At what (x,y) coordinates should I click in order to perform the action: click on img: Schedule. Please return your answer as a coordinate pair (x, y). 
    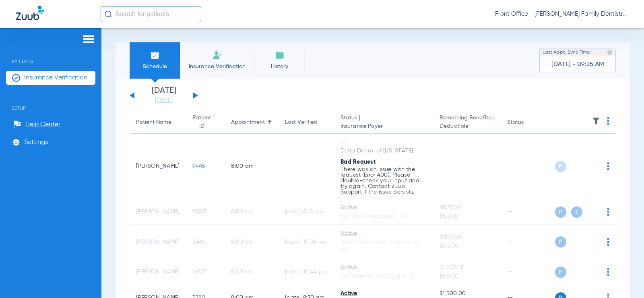
    Looking at the image, I should click on (155, 55).